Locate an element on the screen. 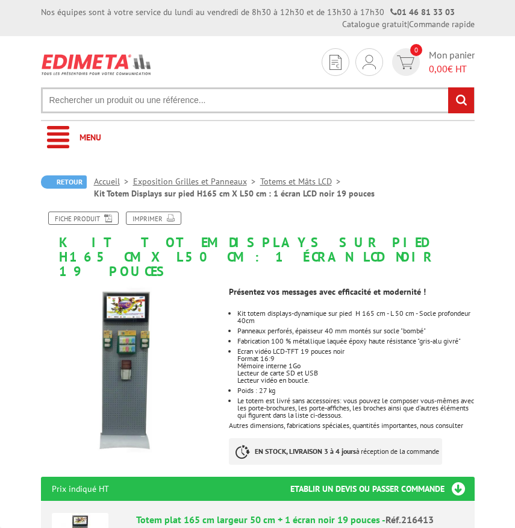  span: 0,00 is located at coordinates (438, 69).